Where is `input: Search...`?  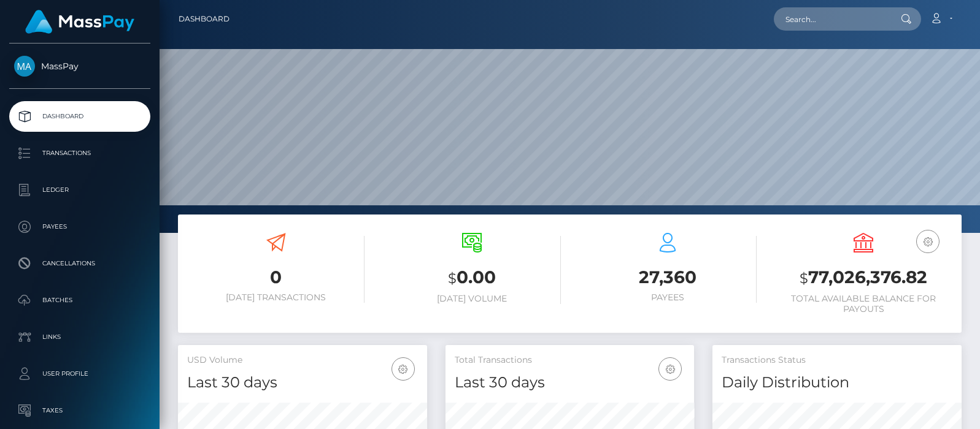 input: Search... is located at coordinates (832, 19).